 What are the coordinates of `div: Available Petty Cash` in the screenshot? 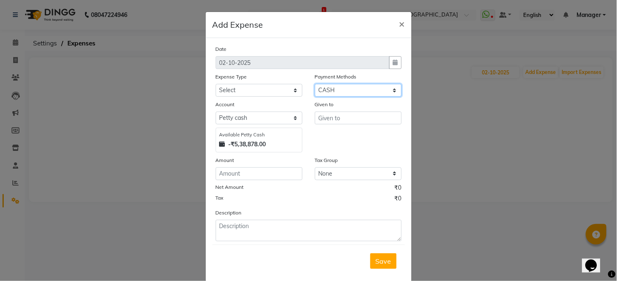 It's located at (259, 135).